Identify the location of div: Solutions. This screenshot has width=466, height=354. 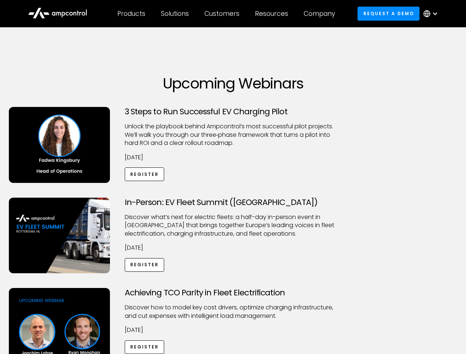
(175, 14).